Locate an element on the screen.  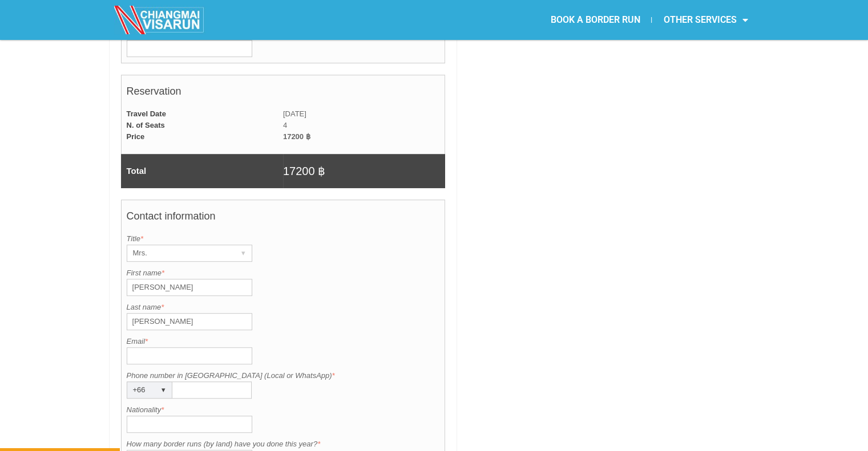
h4: Contact information is located at coordinates (283, 219).